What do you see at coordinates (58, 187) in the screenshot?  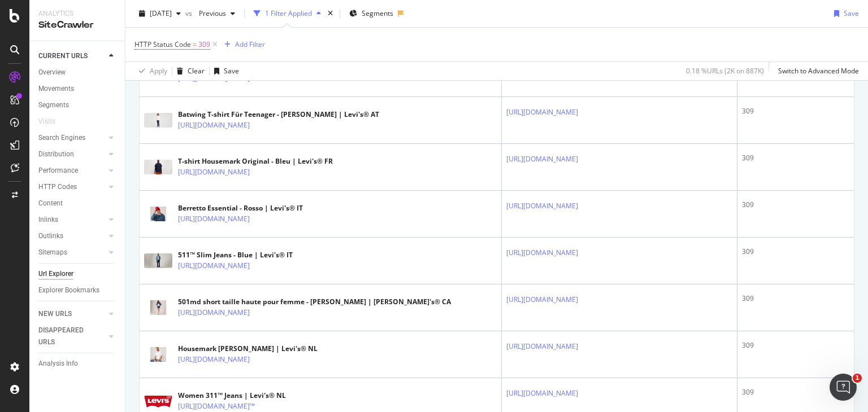 I see `div: HTTP Codes` at bounding box center [58, 187].